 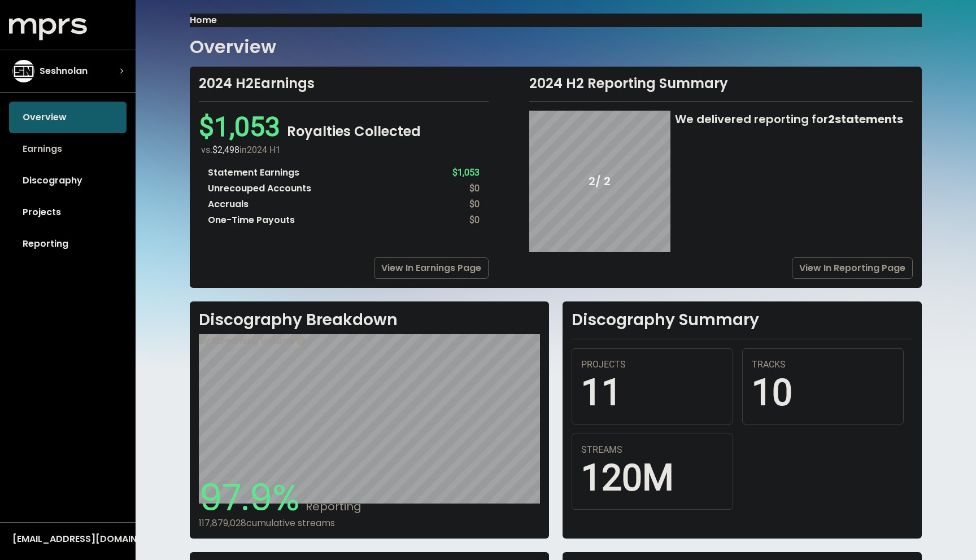 I want to click on div: Accruals, so click(x=228, y=205).